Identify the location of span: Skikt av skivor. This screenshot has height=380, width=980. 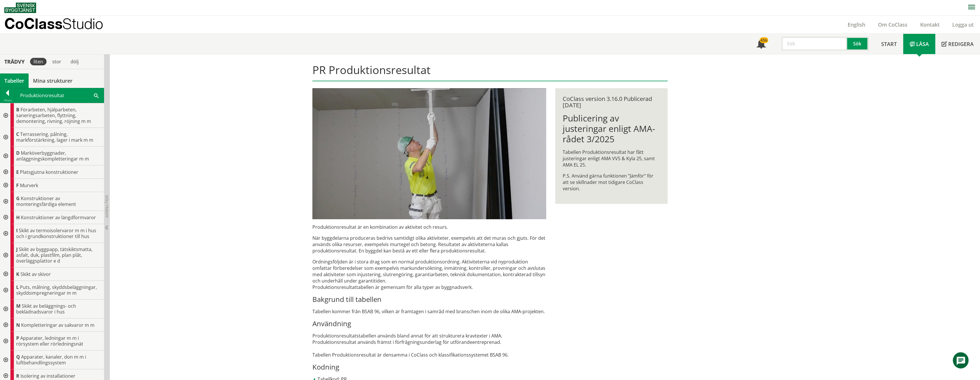
(35, 274).